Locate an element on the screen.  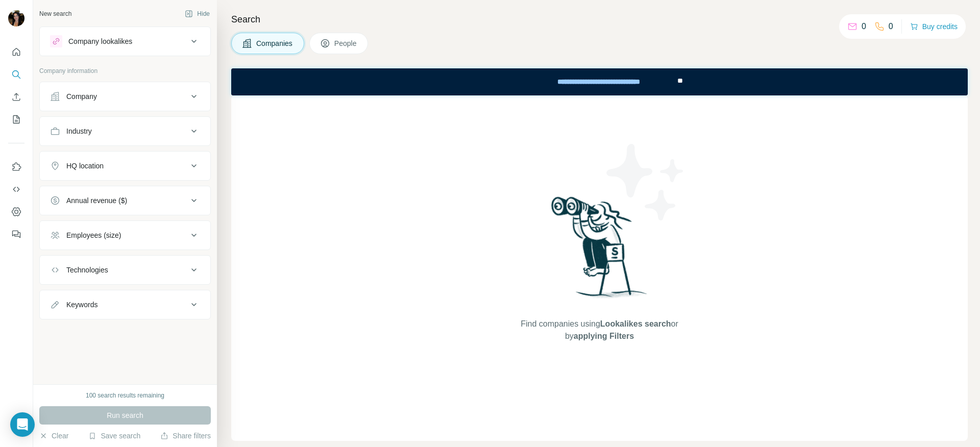
h4: Search is located at coordinates (599, 19).